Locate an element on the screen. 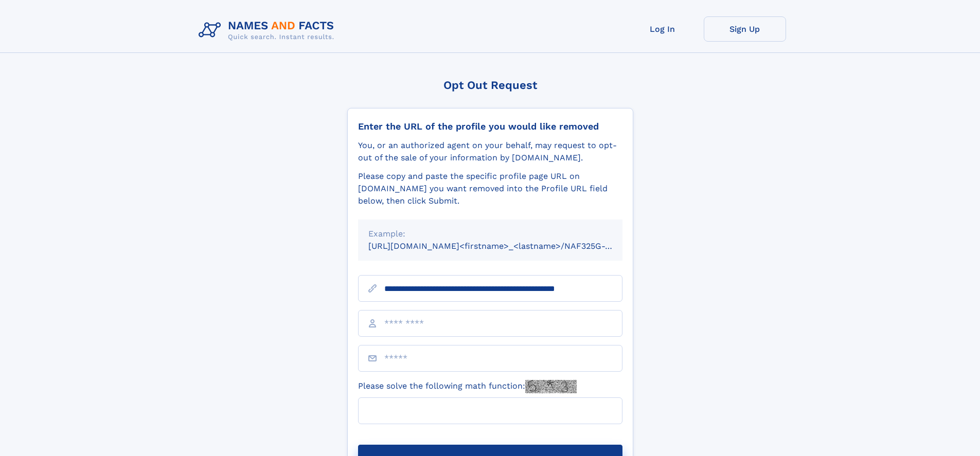 The height and width of the screenshot is (456, 980). div: Enter the URL of the profile you would like removed is located at coordinates (490, 126).